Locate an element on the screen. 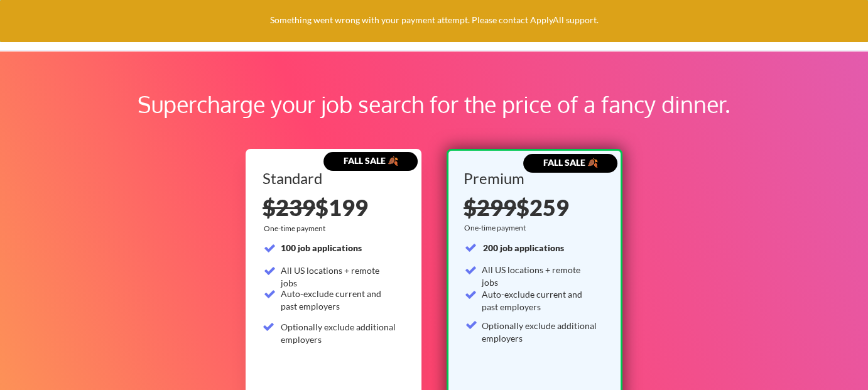 The height and width of the screenshot is (390, 868). s: $299 is located at coordinates (490, 207).